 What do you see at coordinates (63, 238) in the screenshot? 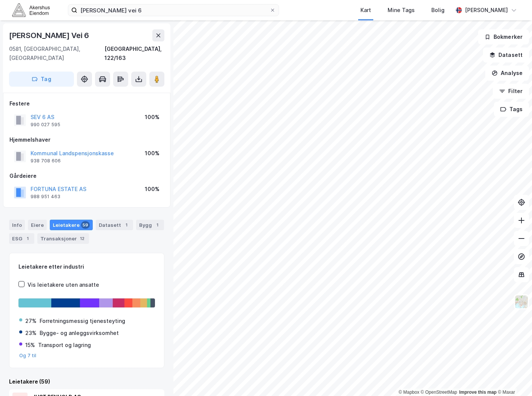
I see `div: Transaksjoner` at bounding box center [63, 238].